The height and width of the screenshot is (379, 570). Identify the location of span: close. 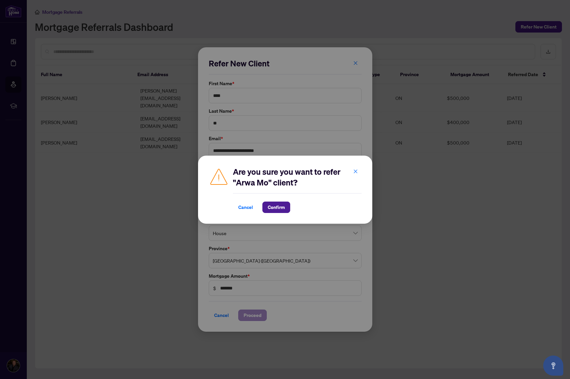
(356, 171).